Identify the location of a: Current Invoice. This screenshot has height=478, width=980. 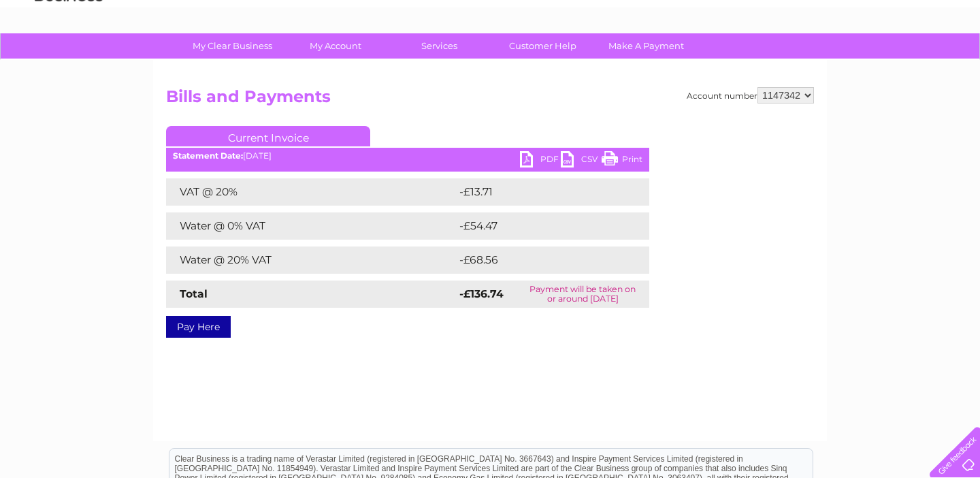
(268, 136).